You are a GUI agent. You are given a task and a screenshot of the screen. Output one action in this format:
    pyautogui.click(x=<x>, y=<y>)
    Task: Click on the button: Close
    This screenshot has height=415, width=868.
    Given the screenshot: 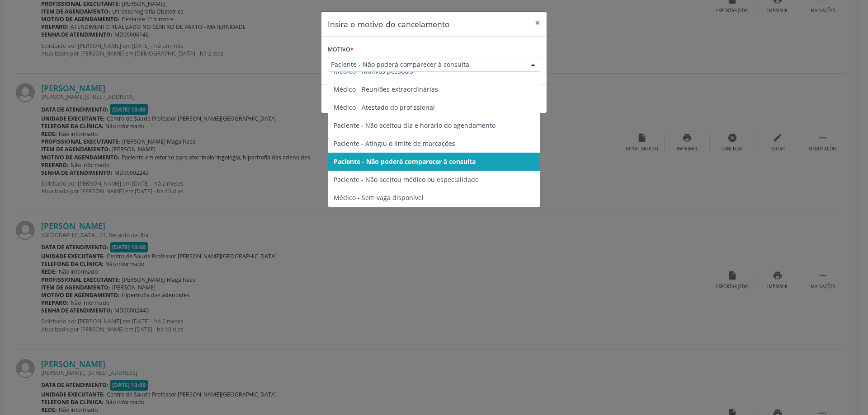 What is the action you would take?
    pyautogui.click(x=537, y=22)
    